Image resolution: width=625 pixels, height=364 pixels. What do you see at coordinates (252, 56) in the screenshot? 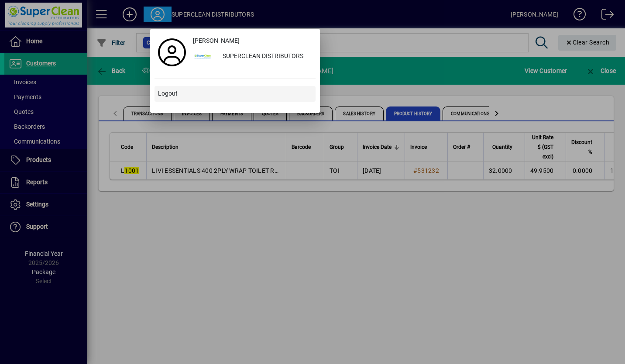
I see `button: SUPERCLEAN DISTRIBUTORS` at bounding box center [252, 56].